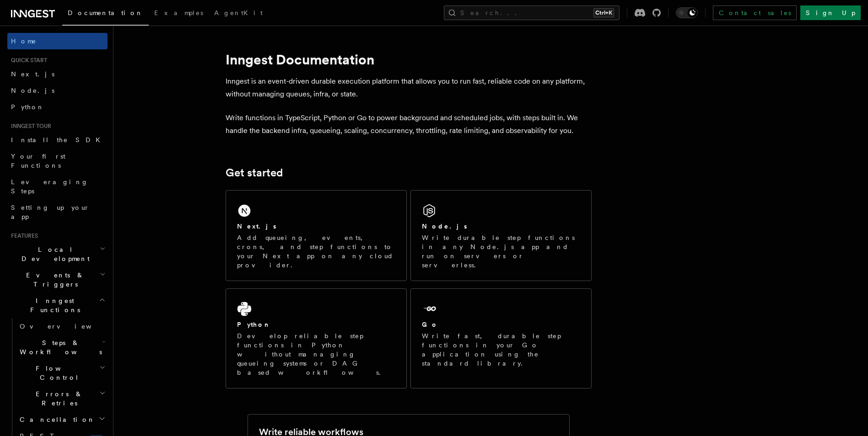  What do you see at coordinates (57, 140) in the screenshot?
I see `a: Install the SDK` at bounding box center [57, 140].